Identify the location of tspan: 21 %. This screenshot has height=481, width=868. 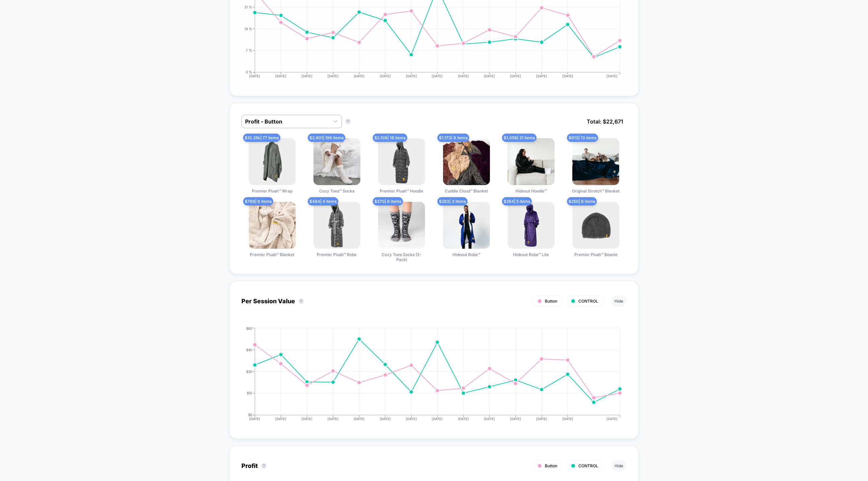
(248, 7).